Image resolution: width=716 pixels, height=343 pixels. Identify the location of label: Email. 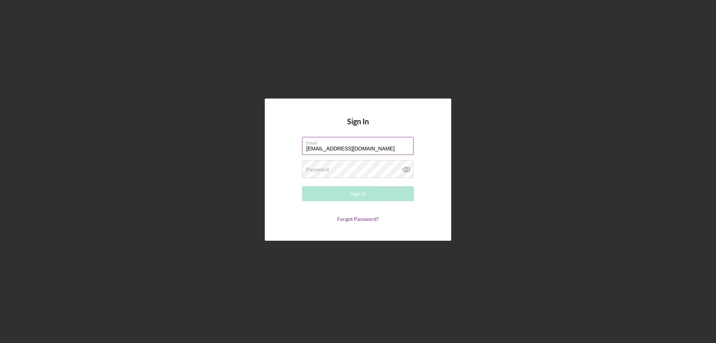
(360, 141).